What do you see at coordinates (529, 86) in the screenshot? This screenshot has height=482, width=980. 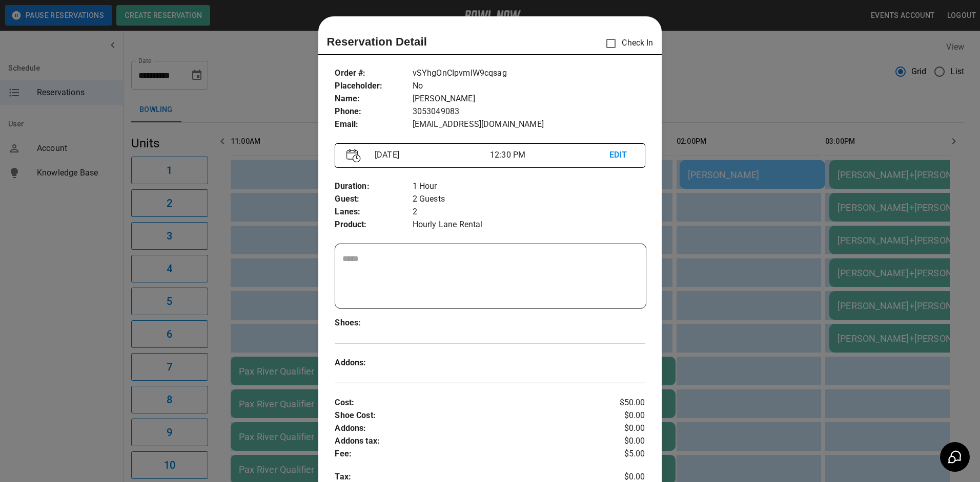 I see `p: No` at bounding box center [529, 86].